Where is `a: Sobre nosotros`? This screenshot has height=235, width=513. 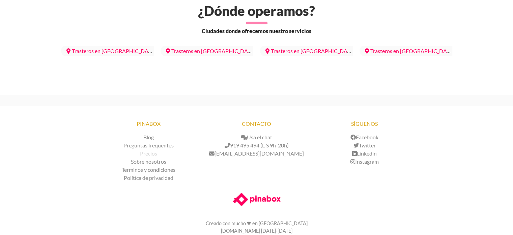 a: Sobre nosotros is located at coordinates (149, 161).